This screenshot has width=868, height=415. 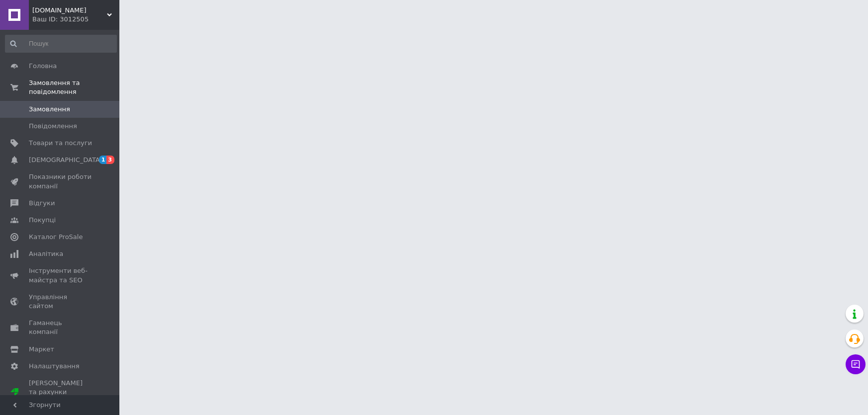 I want to click on span: Показники роботи компанії, so click(x=60, y=181).